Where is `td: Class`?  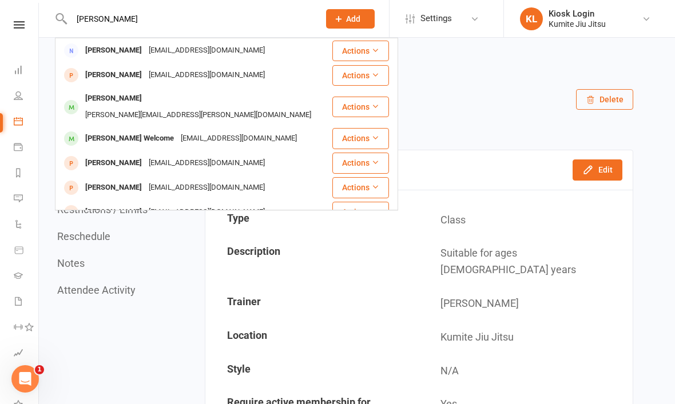
td: Class is located at coordinates (526, 220).